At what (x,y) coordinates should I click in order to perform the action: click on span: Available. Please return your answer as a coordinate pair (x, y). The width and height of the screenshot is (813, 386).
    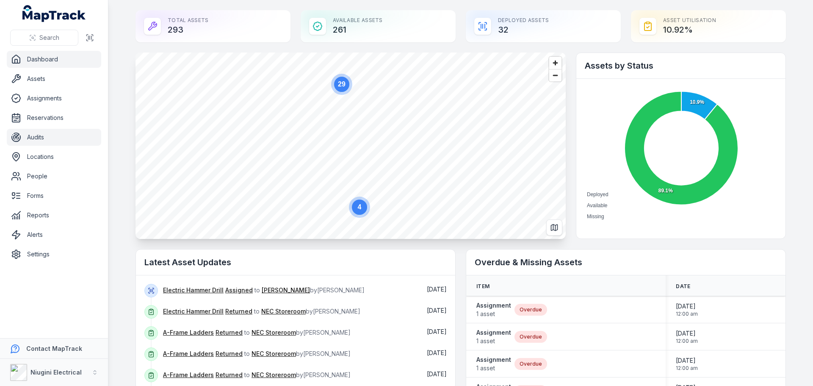
    Looking at the image, I should click on (597, 205).